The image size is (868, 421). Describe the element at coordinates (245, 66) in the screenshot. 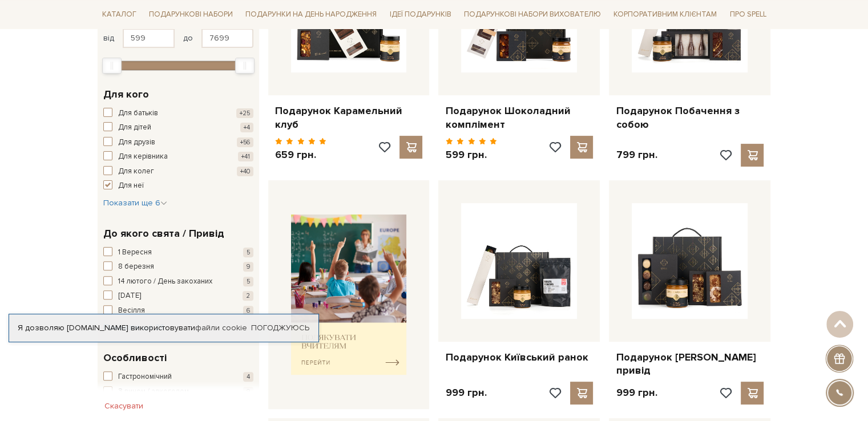

I see `div: Max` at that location.